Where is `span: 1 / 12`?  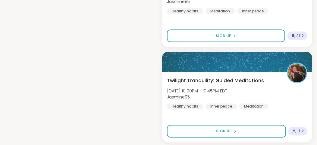 span: 1 / 12 is located at coordinates (300, 131).